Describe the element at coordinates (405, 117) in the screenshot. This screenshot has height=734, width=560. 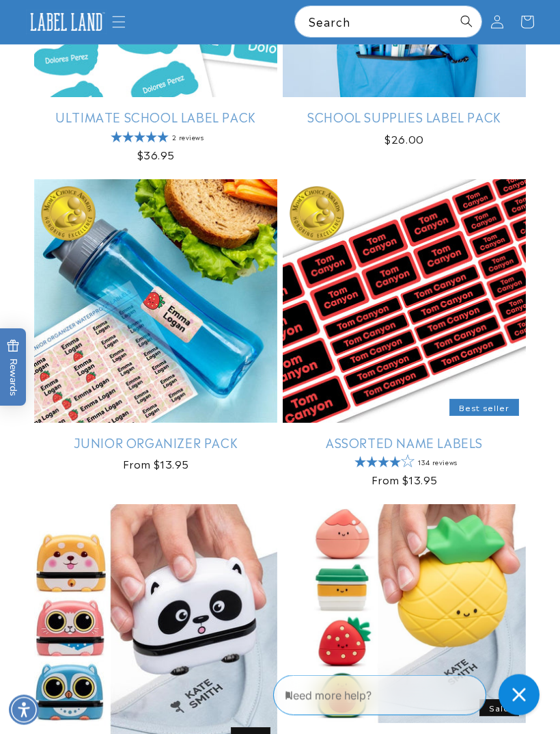
I see `a: School Supplies Label Pack` at that location.